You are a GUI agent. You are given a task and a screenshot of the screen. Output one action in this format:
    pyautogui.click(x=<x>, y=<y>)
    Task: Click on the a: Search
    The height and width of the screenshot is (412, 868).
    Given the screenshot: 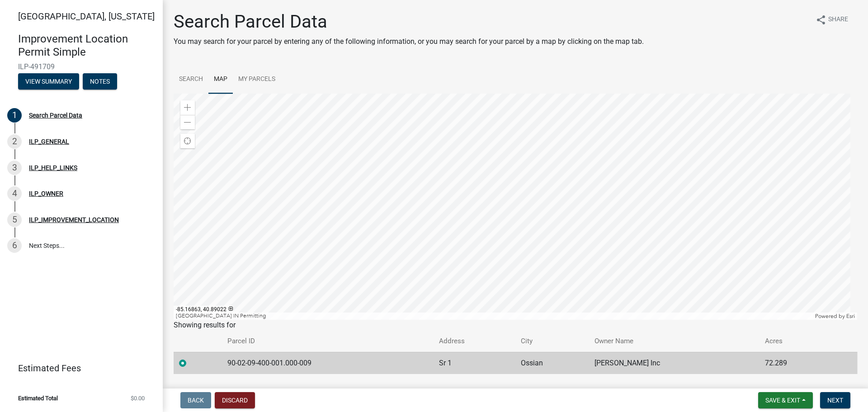 What is the action you would take?
    pyautogui.click(x=190, y=80)
    